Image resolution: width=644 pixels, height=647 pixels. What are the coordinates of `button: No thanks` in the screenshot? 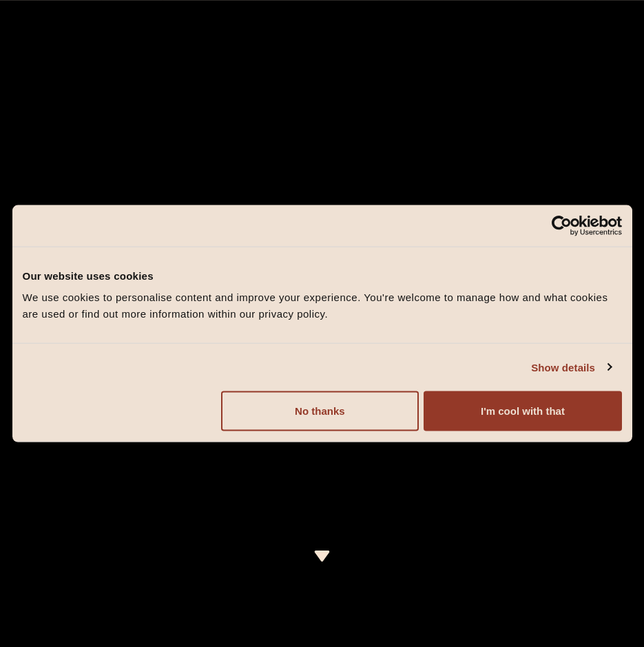 It's located at (320, 411).